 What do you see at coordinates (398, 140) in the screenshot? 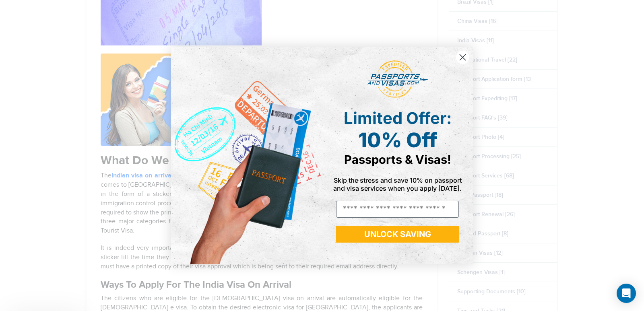
I see `span: 10% Off` at bounding box center [398, 140].